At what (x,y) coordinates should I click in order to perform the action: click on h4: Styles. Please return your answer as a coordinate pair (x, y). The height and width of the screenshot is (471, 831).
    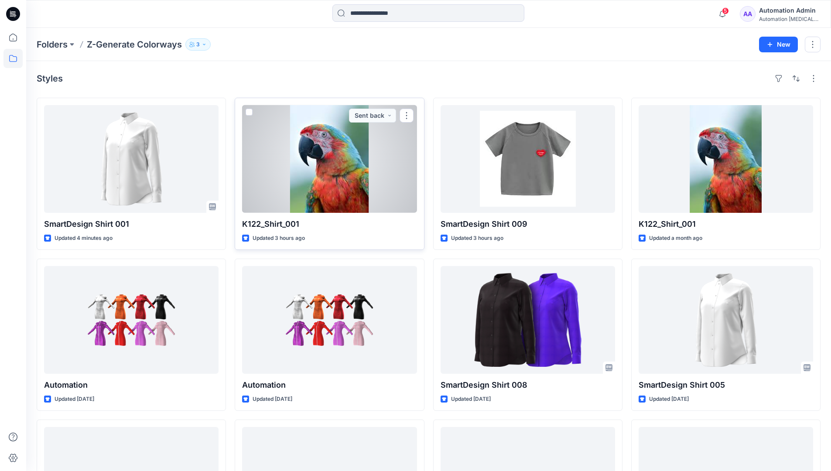
    Looking at the image, I should click on (50, 78).